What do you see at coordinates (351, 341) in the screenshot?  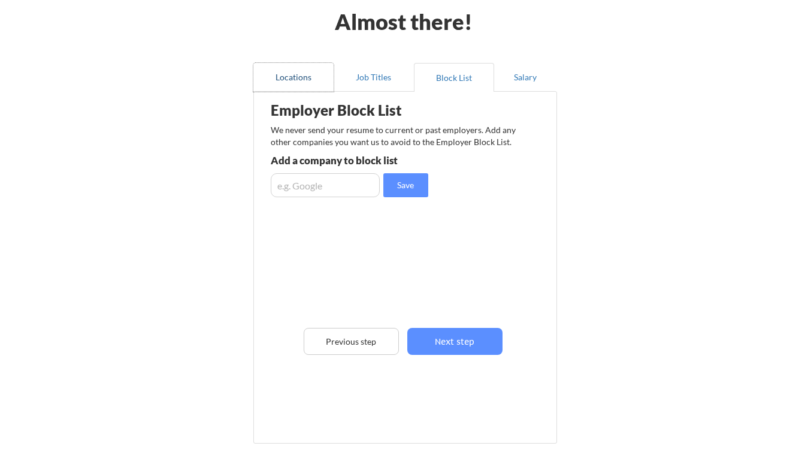 I see `button: Previous step` at bounding box center [351, 341].